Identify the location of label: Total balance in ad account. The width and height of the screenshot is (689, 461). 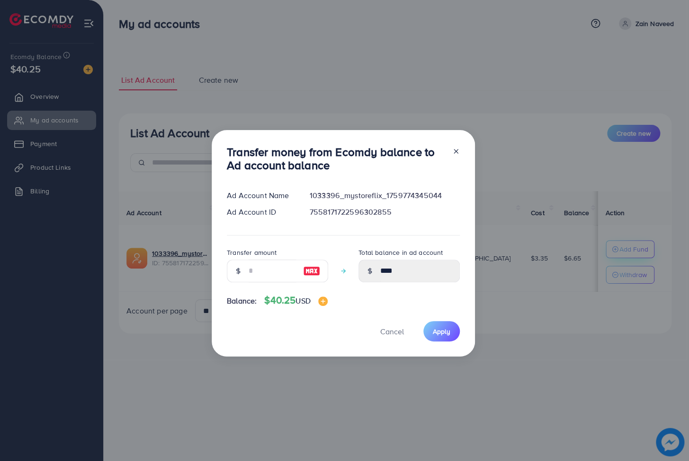
(400, 253).